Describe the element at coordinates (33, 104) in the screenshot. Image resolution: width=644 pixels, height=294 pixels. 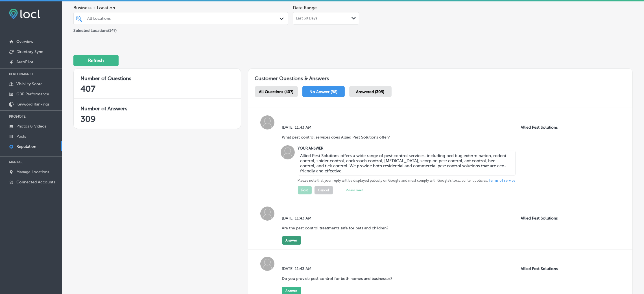
I see `p: Keyword Rankings` at that location.